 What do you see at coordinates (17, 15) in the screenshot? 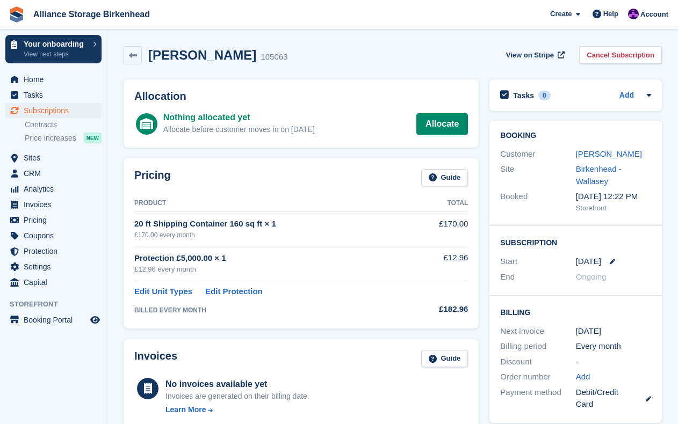
I see `img: stora-icon-8386f47178a22dfd0bd8f6a31ec36ba5ce8667c1dd55bd0f319d3a0aa187defe.svg` at bounding box center [17, 15].